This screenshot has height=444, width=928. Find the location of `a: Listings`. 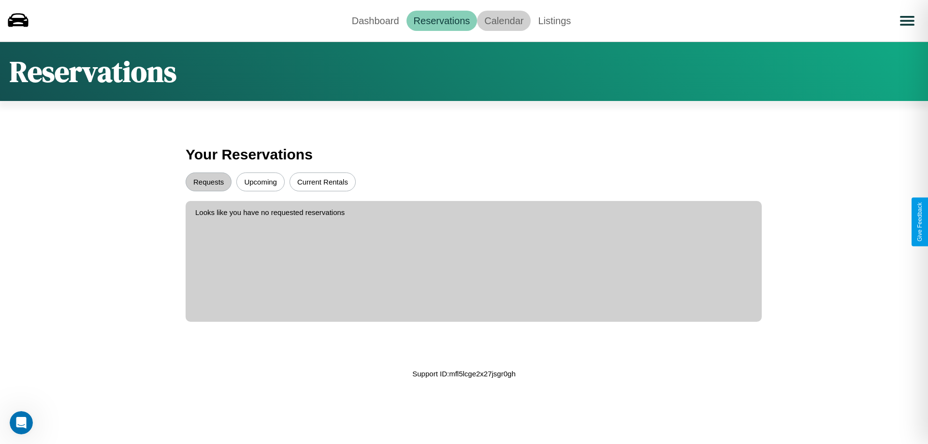

a: Listings is located at coordinates (554, 21).